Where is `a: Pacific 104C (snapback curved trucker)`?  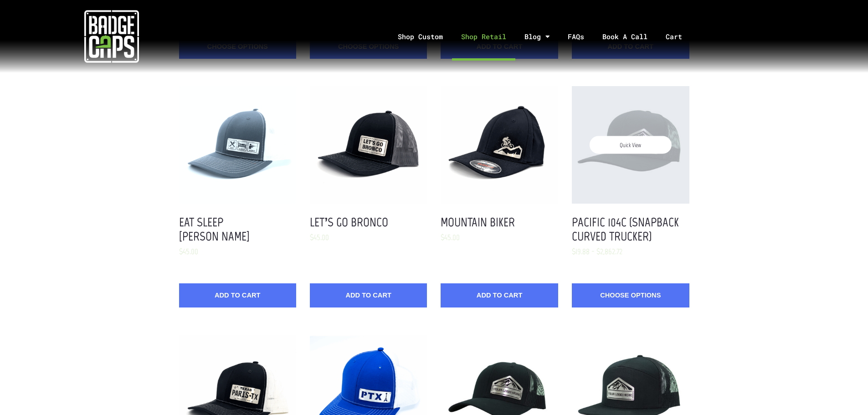
a: Pacific 104C (snapback curved trucker) is located at coordinates (625, 229).